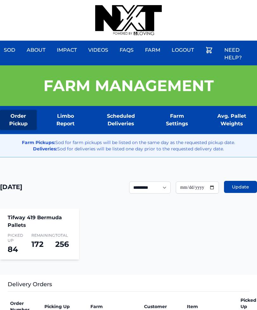  What do you see at coordinates (128, 86) in the screenshot?
I see `h1: Farm Management` at bounding box center [128, 86].